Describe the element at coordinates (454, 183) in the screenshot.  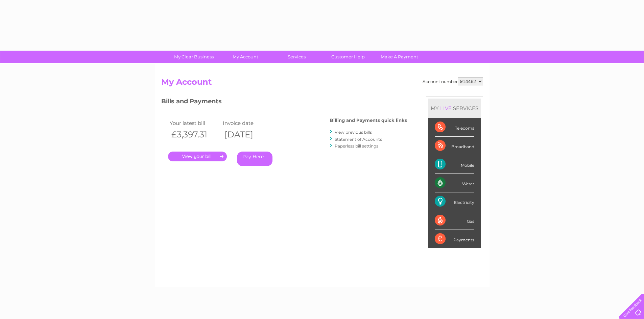
I see `div: Water` at that location.